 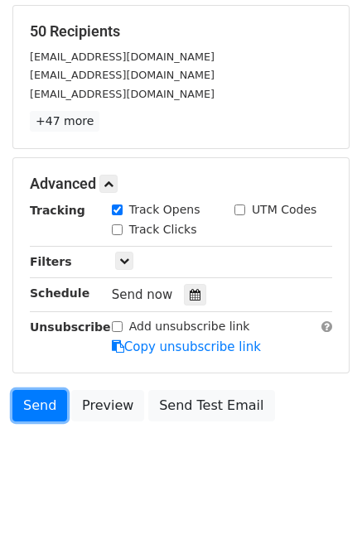 What do you see at coordinates (165, 210) in the screenshot?
I see `label: Track Opens` at bounding box center [165, 210].